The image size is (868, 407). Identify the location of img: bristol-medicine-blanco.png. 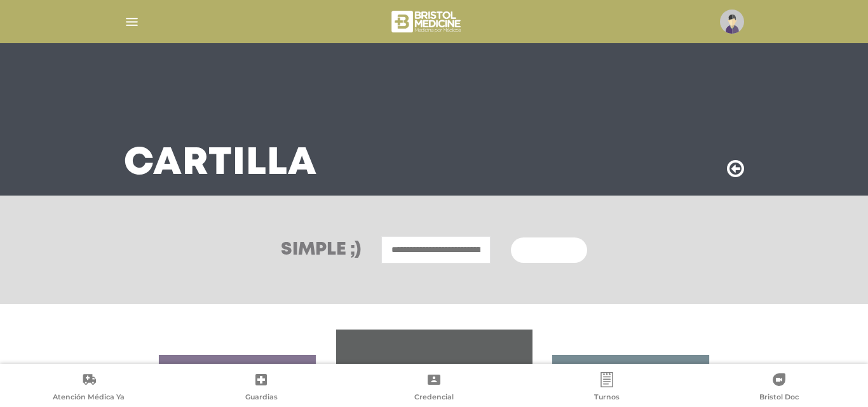
(427, 21).